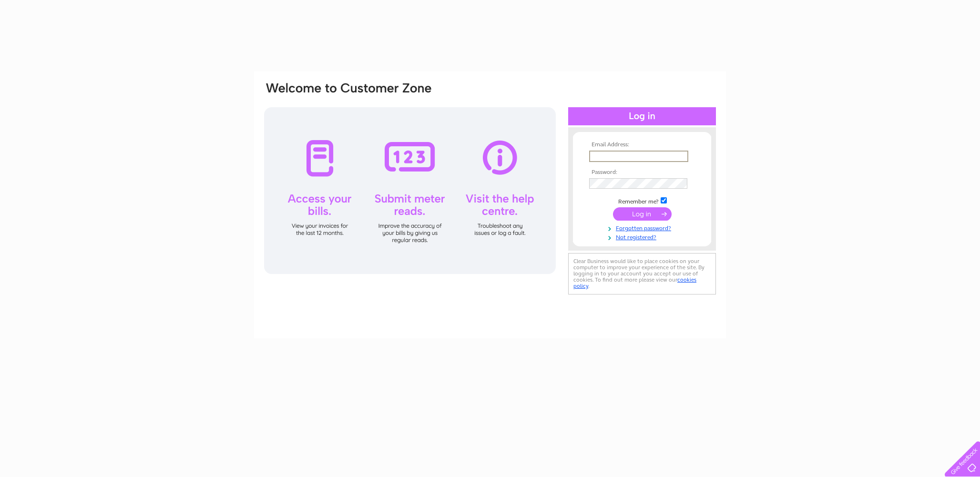  Describe the element at coordinates (635, 283) in the screenshot. I see `a: cookies policy` at that location.